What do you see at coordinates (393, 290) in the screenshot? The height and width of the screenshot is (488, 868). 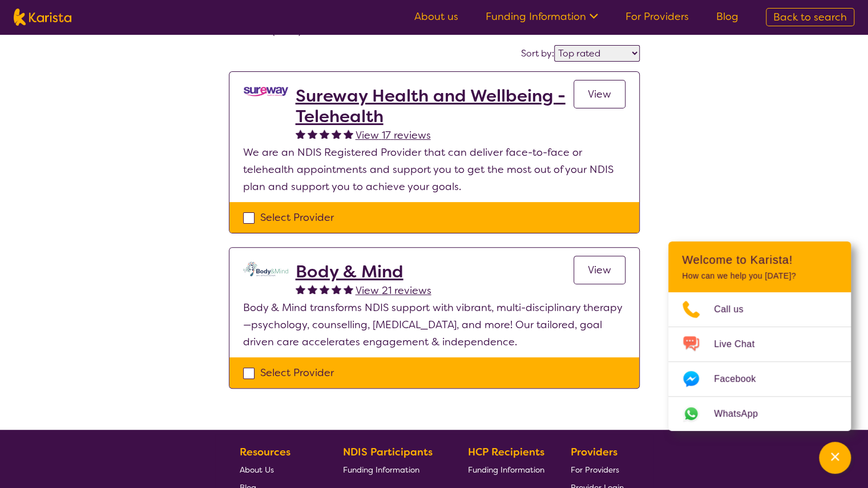 I see `a: View 21 reviews` at bounding box center [393, 290].